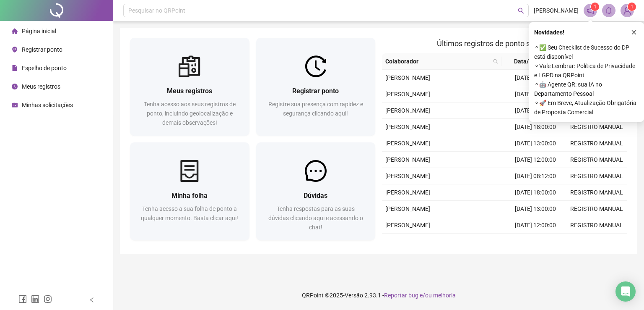  What do you see at coordinates (437, 61) in the screenshot?
I see `span: Colaborador` at bounding box center [437, 61].